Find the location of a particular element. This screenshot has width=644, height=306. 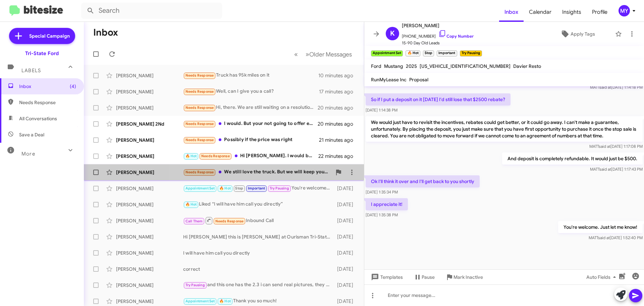

div: 21 minutes ago is located at coordinates (339, 140).